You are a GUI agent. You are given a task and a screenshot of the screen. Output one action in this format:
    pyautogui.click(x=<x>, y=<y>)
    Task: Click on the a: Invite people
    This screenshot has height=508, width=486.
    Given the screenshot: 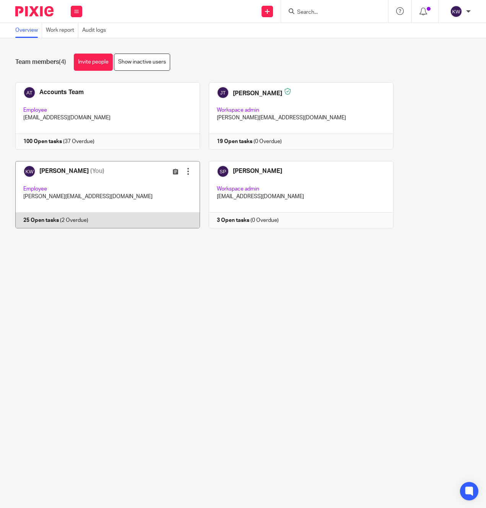 What is the action you would take?
    pyautogui.click(x=93, y=62)
    